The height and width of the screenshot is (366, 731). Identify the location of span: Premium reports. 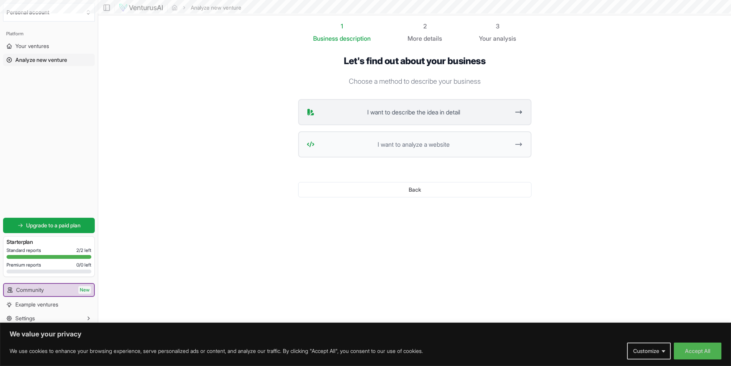
(24, 265).